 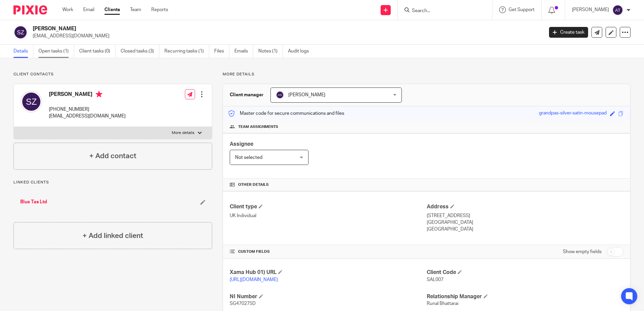 I want to click on h4: Xama Hub 01) URL, so click(x=328, y=273).